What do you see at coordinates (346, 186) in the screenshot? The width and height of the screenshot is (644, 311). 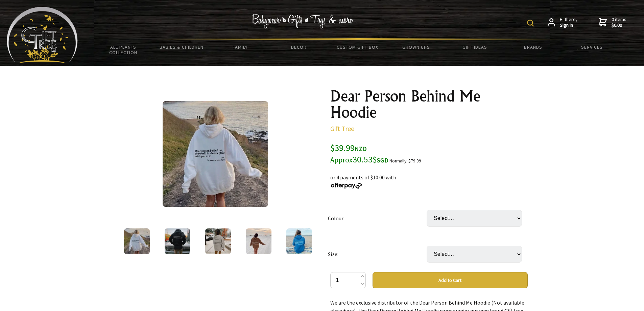 I see `img: Afterpay` at bounding box center [346, 186].